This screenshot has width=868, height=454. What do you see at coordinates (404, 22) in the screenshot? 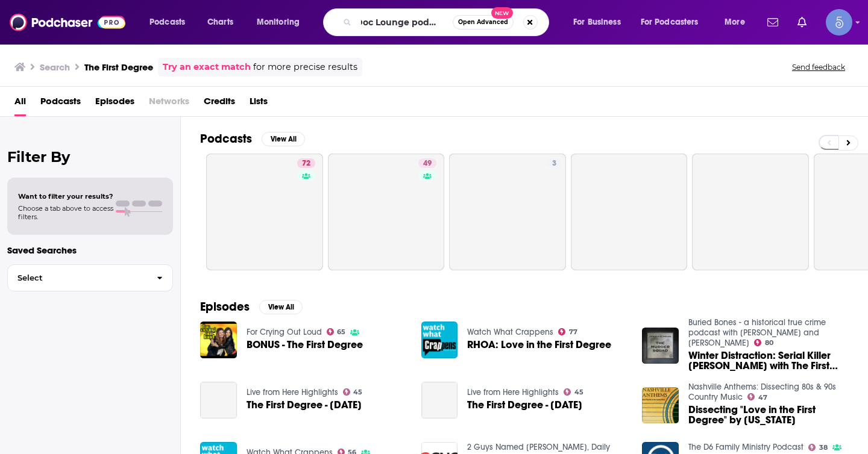
I see `input: Search podcasts, credits, & more...` at bounding box center [404, 22].